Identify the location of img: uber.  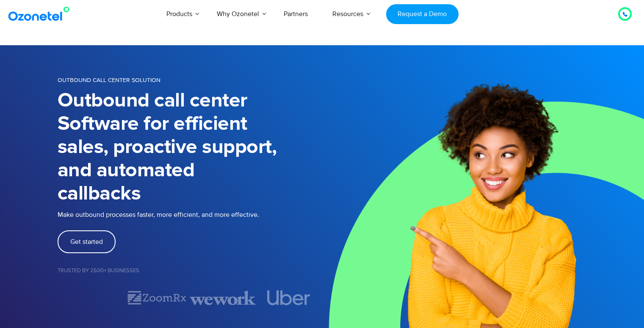
(289, 297).